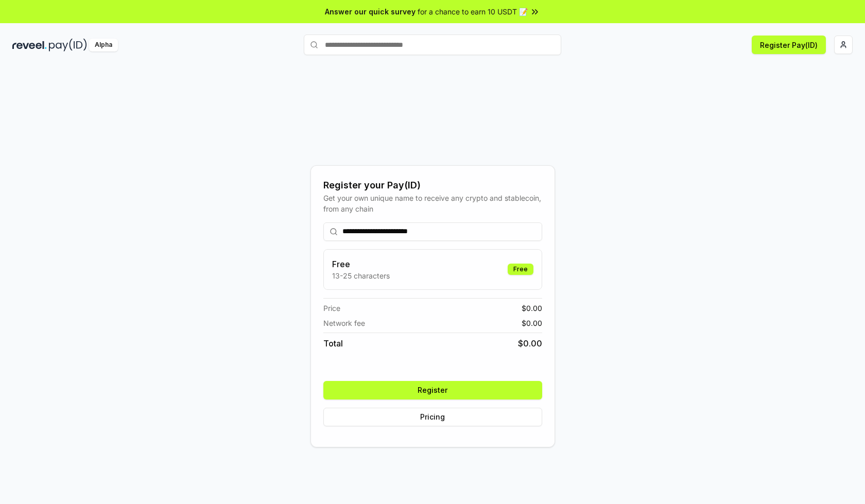 The image size is (865, 504). I want to click on img: pay_id, so click(68, 45).